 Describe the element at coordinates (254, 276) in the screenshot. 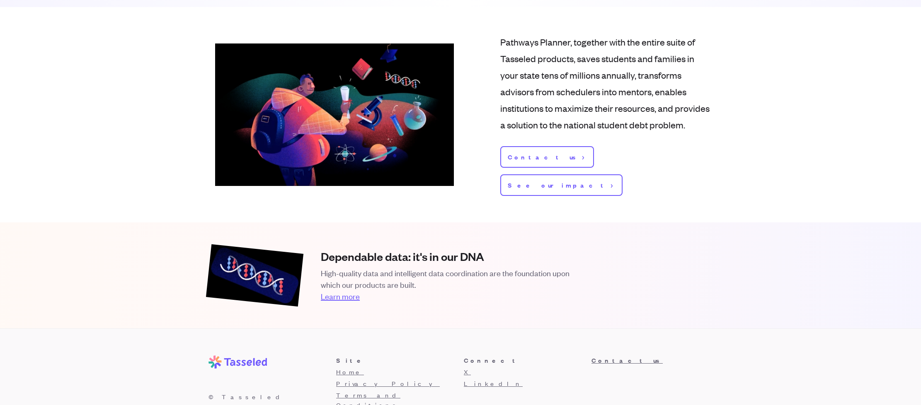

I see `img: DNA helix illustration` at that location.